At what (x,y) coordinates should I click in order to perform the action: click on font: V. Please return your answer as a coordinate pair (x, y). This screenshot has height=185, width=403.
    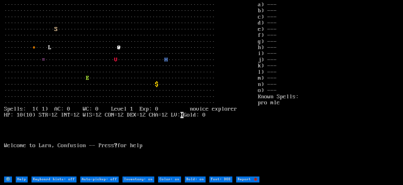
    Looking at the image, I should click on (116, 60).